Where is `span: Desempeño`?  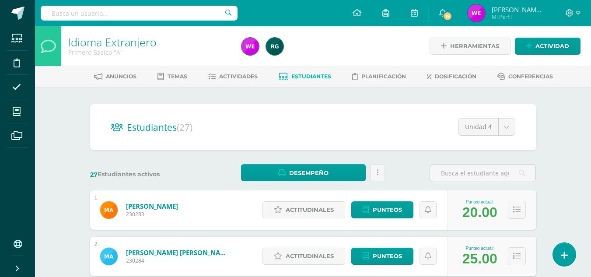
span: Desempeño is located at coordinates (309, 173).